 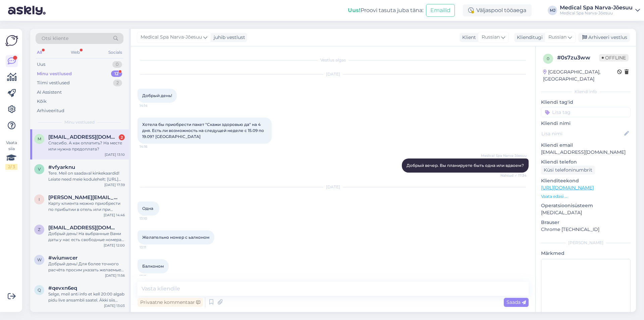 I want to click on div: Klient, so click(x=467, y=37).